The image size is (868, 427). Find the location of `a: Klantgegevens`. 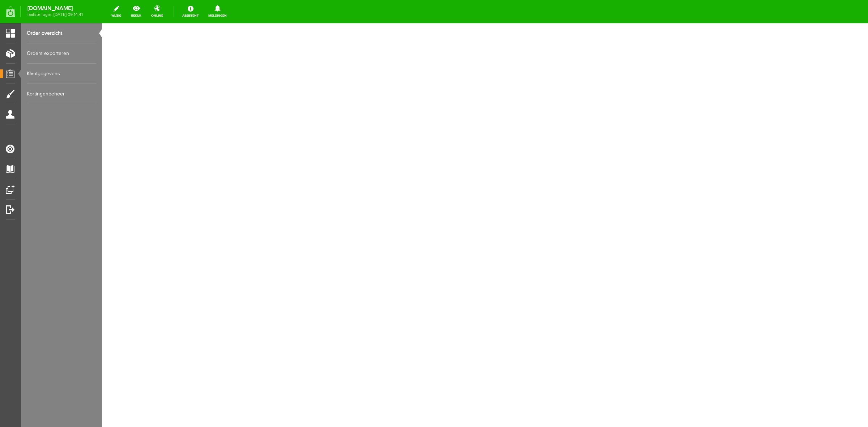

a: Klantgegevens is located at coordinates (61, 73).